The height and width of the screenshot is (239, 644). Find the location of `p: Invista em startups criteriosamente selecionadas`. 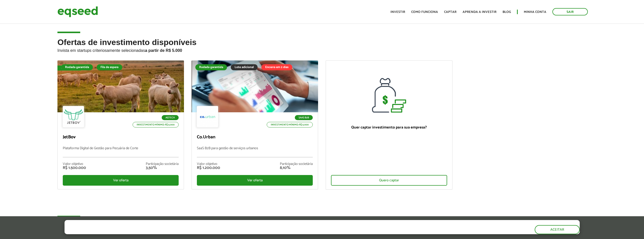

p: Invista em startups criteriosamente selecionadas is located at coordinates (322, 50).